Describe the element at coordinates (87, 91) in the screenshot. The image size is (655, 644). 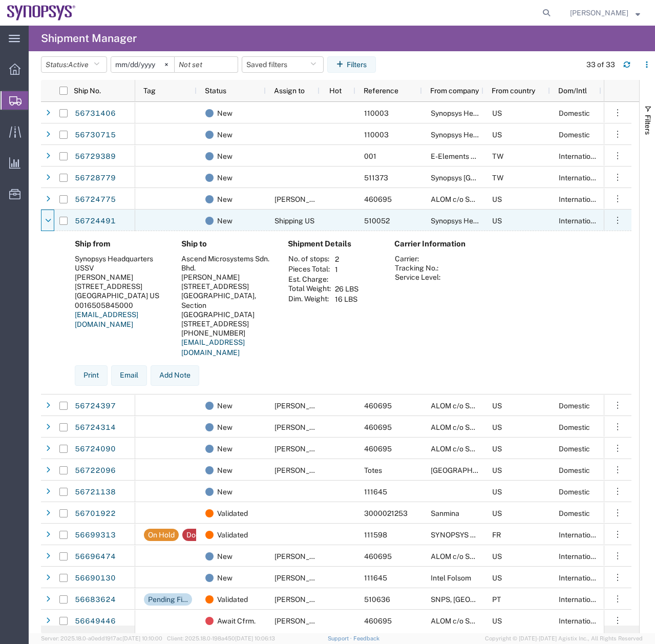
I see `span: Ship No.` at that location.